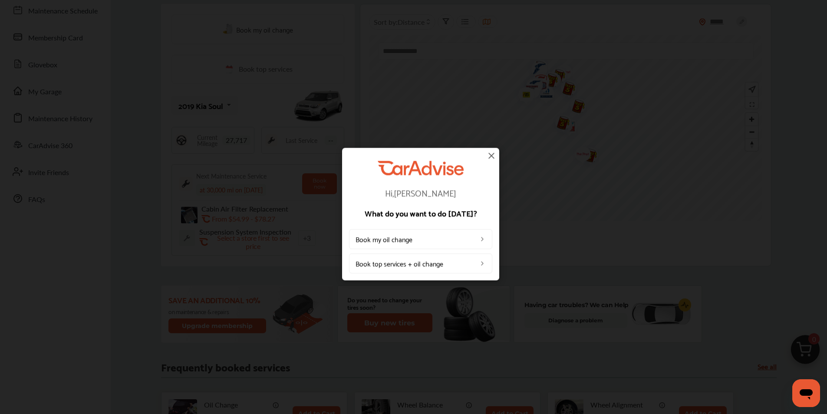  Describe the element at coordinates (491, 155) in the screenshot. I see `img: close-icon.a004319c.svg` at that location.